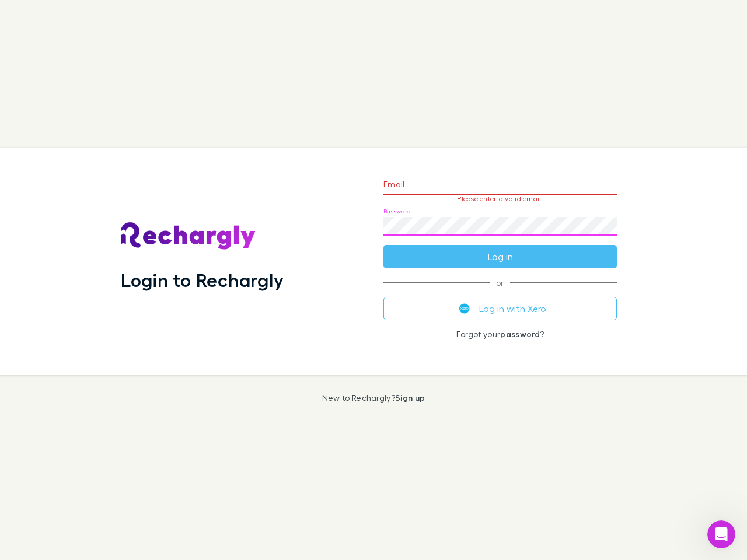 This screenshot has width=747, height=560. What do you see at coordinates (465, 309) in the screenshot?
I see `img: Xero's logo` at bounding box center [465, 309].